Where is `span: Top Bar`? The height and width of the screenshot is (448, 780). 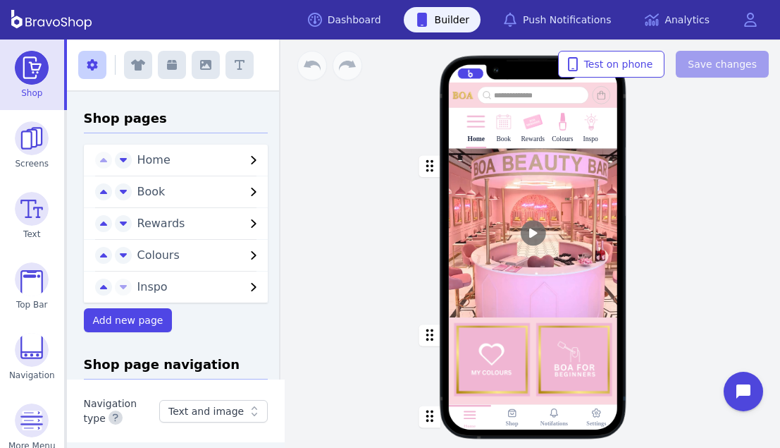
span: Top Bar is located at coordinates (32, 305).